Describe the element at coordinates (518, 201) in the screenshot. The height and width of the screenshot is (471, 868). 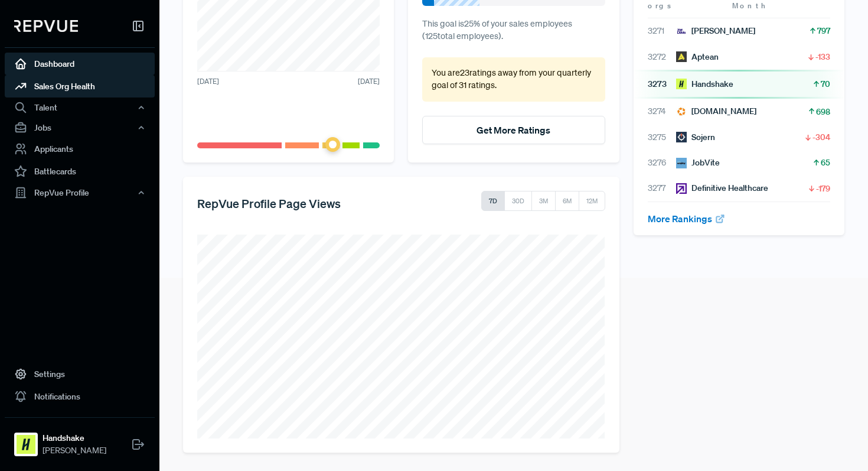
I see `button: 30D` at that location.